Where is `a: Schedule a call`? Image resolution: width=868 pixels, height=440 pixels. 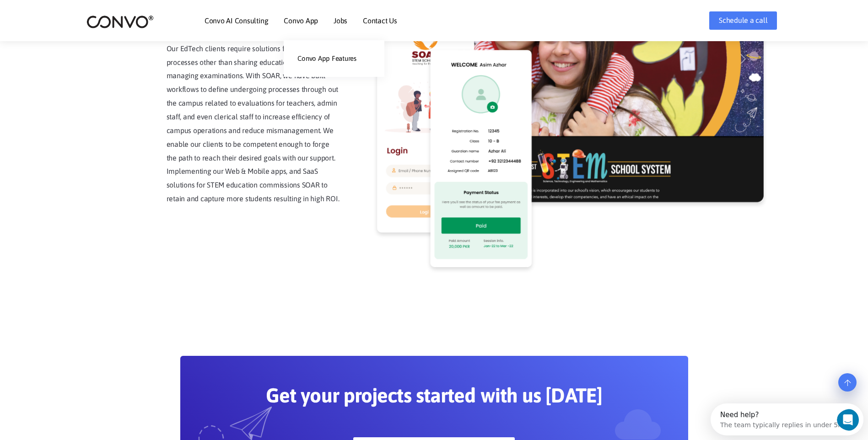 a: Schedule a call is located at coordinates (743, 21).